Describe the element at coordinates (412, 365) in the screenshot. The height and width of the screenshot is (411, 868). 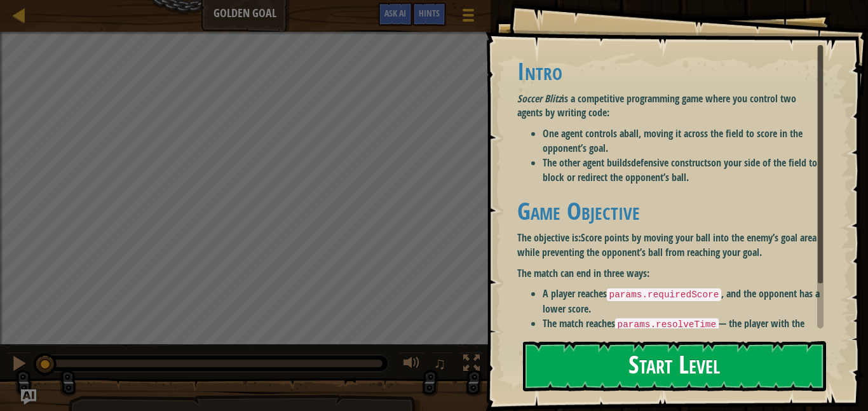
I see `button: Adjust volume` at that location.